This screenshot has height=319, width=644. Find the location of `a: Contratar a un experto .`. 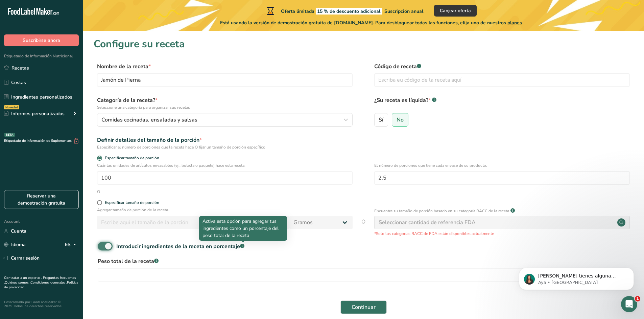

a: Contratar a un experto . is located at coordinates (22, 278).